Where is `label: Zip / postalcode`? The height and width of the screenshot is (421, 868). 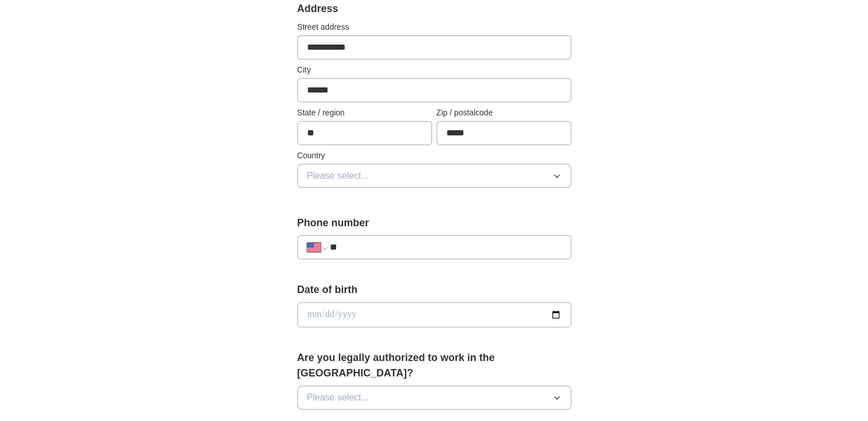
label: Zip / postalcode is located at coordinates (504, 113).